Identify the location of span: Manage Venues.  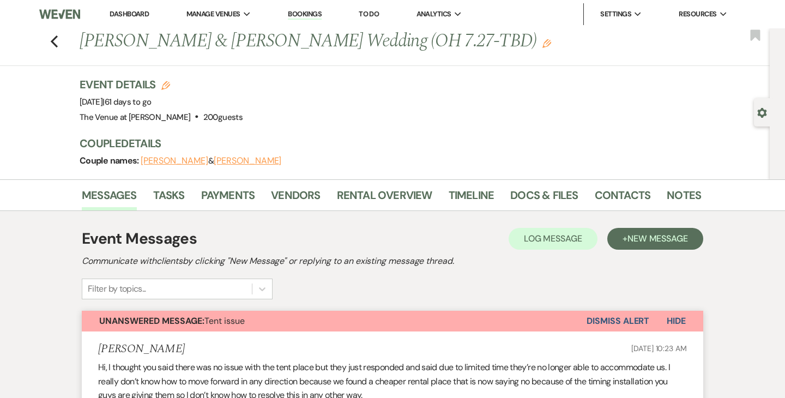
(213, 14).